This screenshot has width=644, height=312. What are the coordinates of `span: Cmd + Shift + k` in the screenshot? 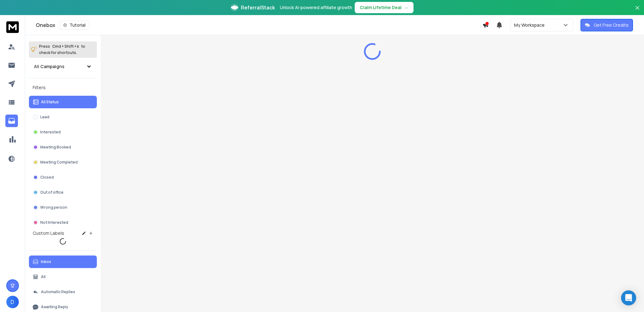 It's located at (65, 46).